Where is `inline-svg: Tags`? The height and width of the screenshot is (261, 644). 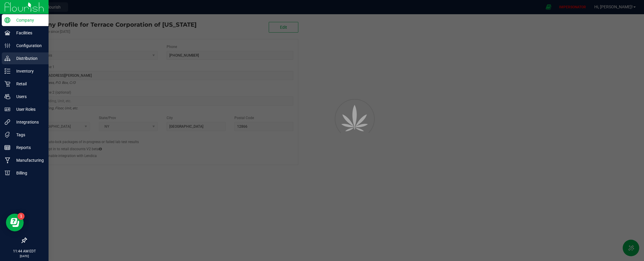 inline-svg: Tags is located at coordinates (7, 135).